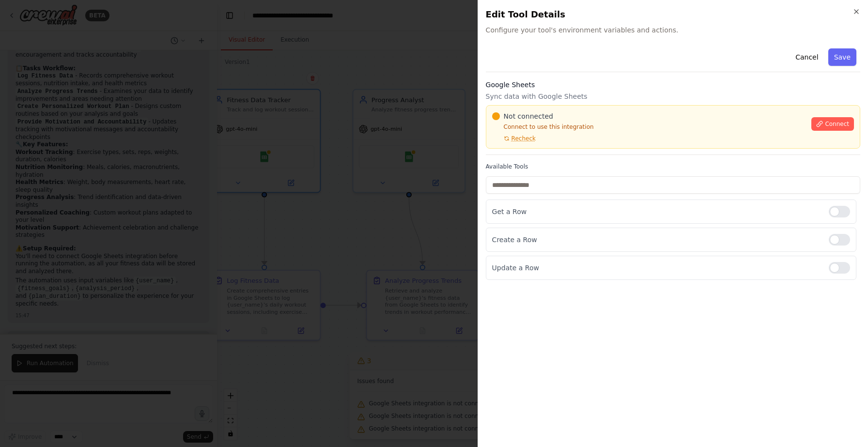 This screenshot has width=868, height=447. What do you see at coordinates (672, 85) in the screenshot?
I see `h3: Google Sheets` at bounding box center [672, 85].